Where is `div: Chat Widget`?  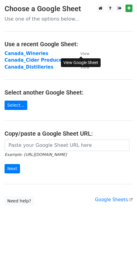 div: Chat Widget is located at coordinates (122, 244).